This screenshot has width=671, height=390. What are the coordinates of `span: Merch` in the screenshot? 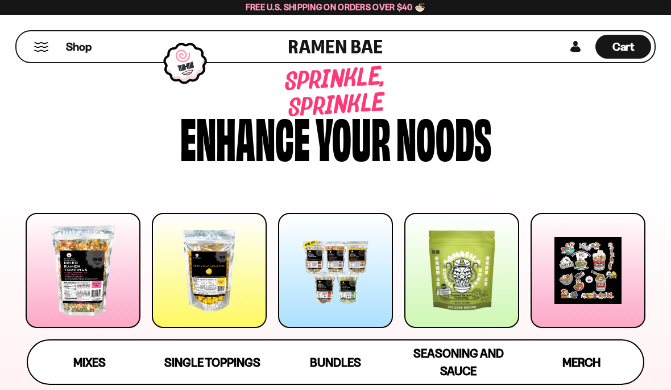 It's located at (581, 362).